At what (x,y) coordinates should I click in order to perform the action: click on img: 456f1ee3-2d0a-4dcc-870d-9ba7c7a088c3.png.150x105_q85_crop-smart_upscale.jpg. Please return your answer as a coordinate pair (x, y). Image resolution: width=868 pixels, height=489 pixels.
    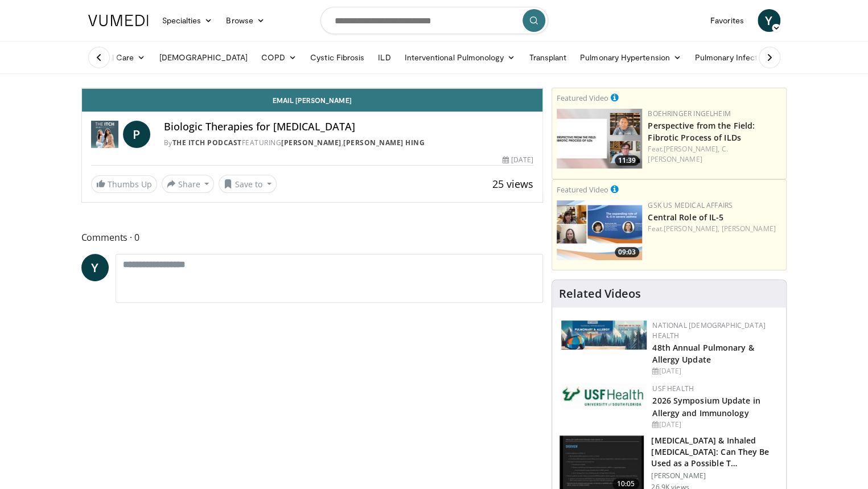
    Looking at the image, I should click on (599, 230).